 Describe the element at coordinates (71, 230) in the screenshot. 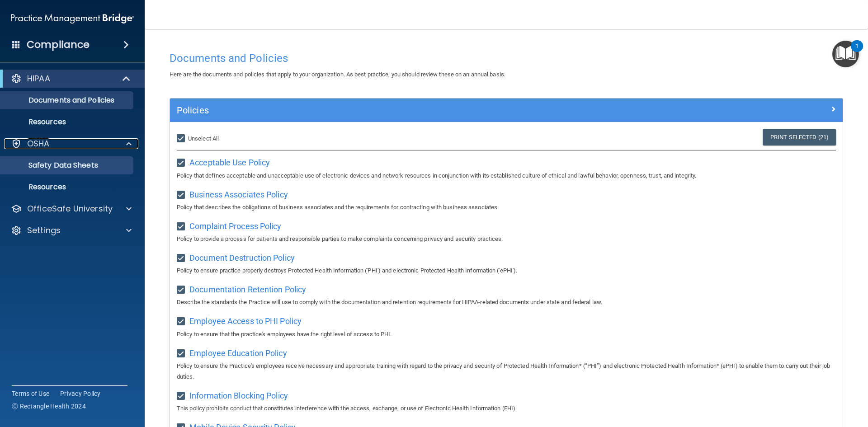

I see `a: Settings` at that location.